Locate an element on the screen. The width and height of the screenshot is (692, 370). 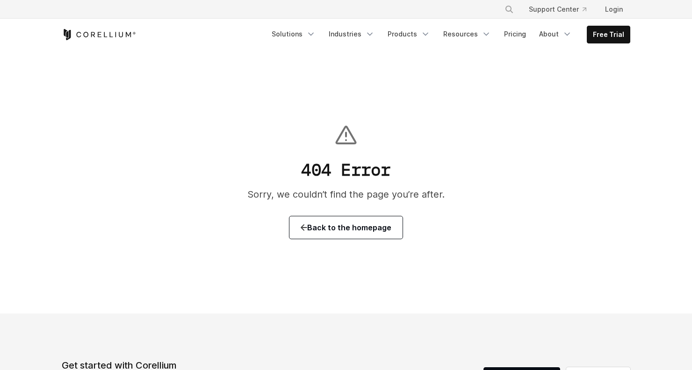
a: Login is located at coordinates (614, 9).